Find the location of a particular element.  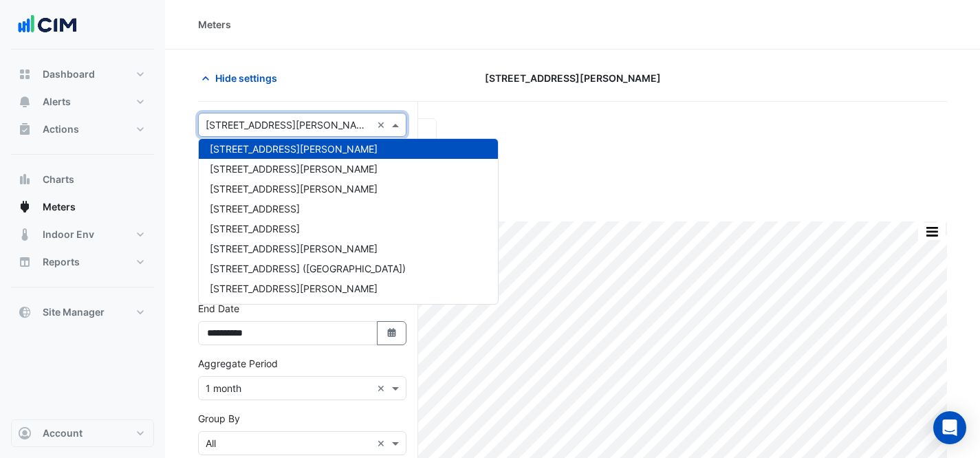

span: Alerts is located at coordinates (56, 102).